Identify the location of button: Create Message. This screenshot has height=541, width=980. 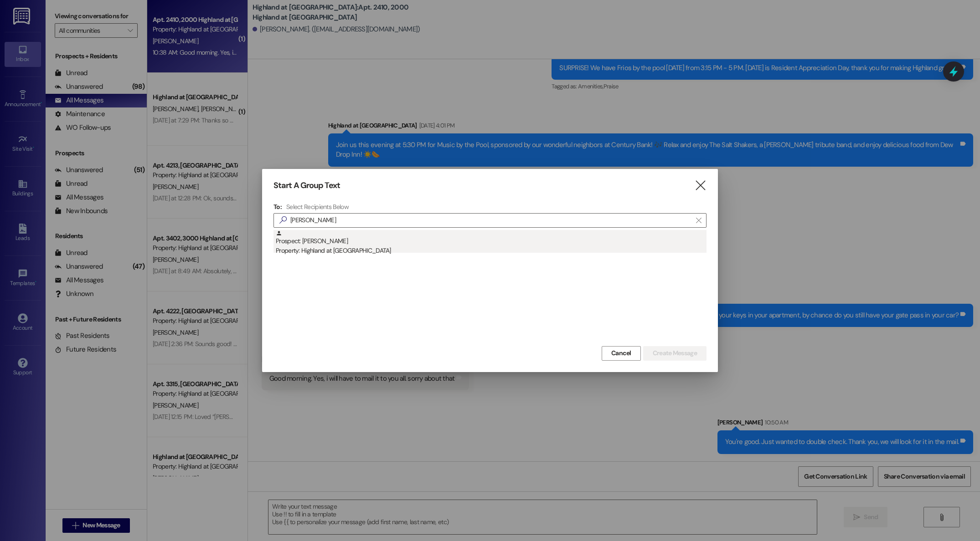
(674, 354).